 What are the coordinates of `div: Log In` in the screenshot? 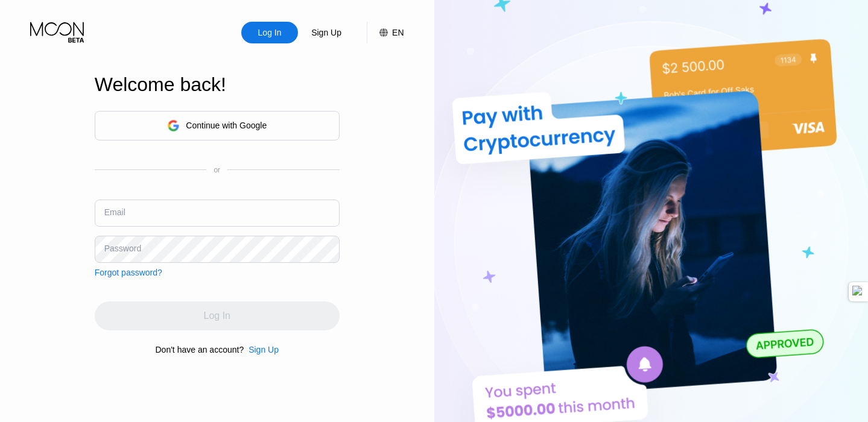 It's located at (270, 33).